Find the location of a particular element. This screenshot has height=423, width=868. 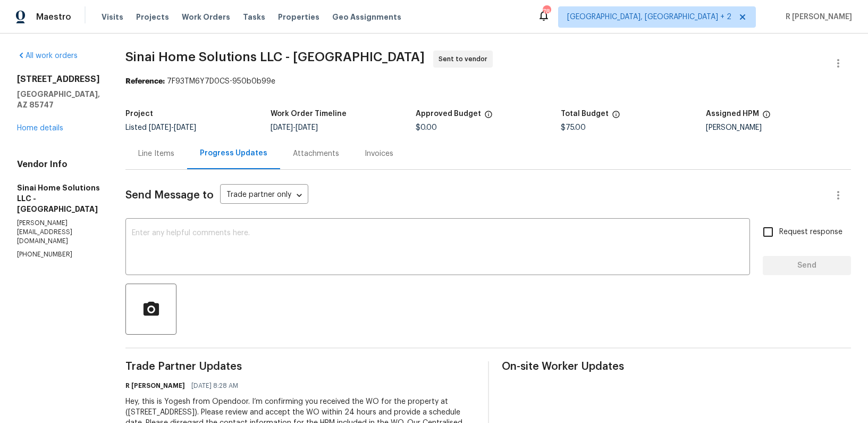

div: Invoices is located at coordinates (379, 154).